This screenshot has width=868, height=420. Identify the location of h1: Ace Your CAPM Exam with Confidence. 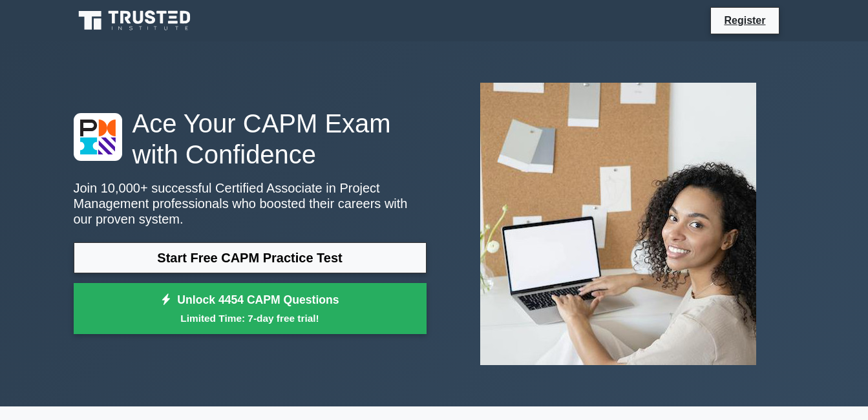
(250, 139).